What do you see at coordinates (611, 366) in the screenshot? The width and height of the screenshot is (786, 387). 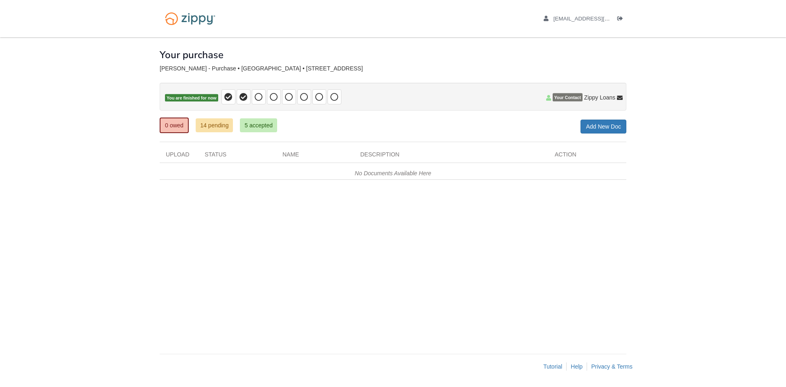 I see `a: Privacy & Terms` at bounding box center [611, 366].